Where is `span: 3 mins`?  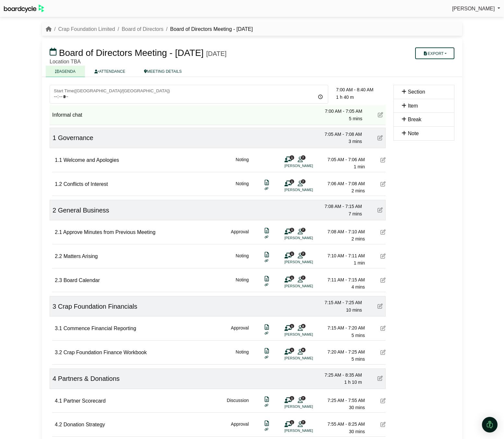
span: 3 mins is located at coordinates (355, 141).